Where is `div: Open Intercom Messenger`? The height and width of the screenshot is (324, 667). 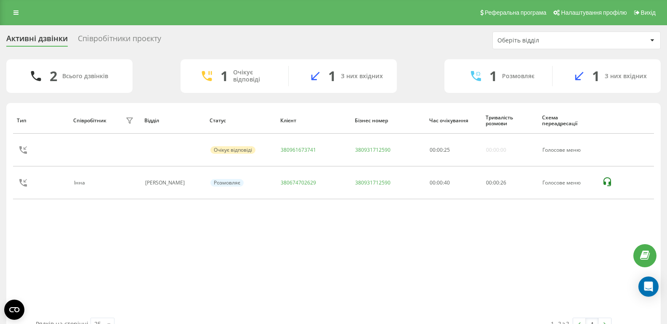 div: Open Intercom Messenger is located at coordinates (648, 287).